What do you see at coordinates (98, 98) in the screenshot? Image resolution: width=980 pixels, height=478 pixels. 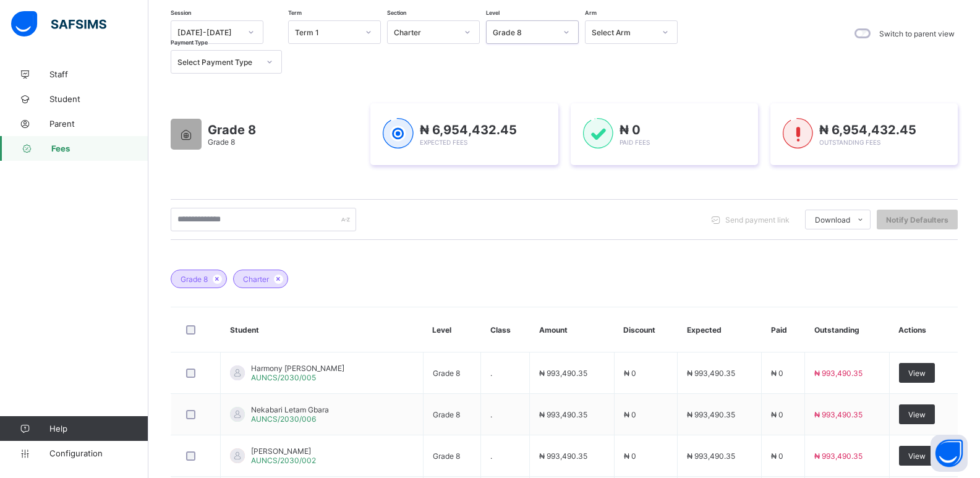 I see `span: Student` at bounding box center [98, 98].